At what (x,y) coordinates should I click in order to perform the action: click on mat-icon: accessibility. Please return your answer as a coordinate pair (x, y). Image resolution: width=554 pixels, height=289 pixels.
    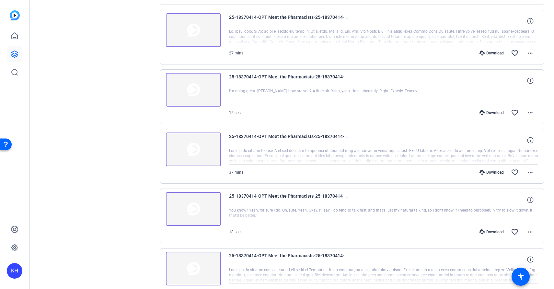
    Looking at the image, I should click on (520, 277).